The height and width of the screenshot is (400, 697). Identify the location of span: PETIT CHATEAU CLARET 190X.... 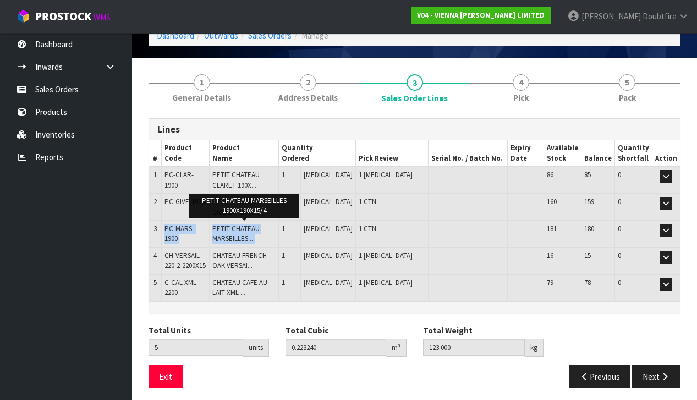
(236, 179).